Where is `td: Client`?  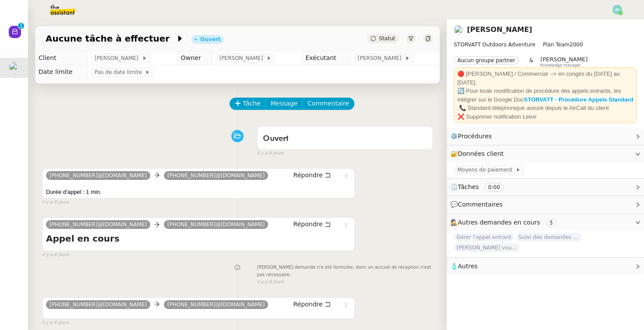
td: Client is located at coordinates (62, 58).